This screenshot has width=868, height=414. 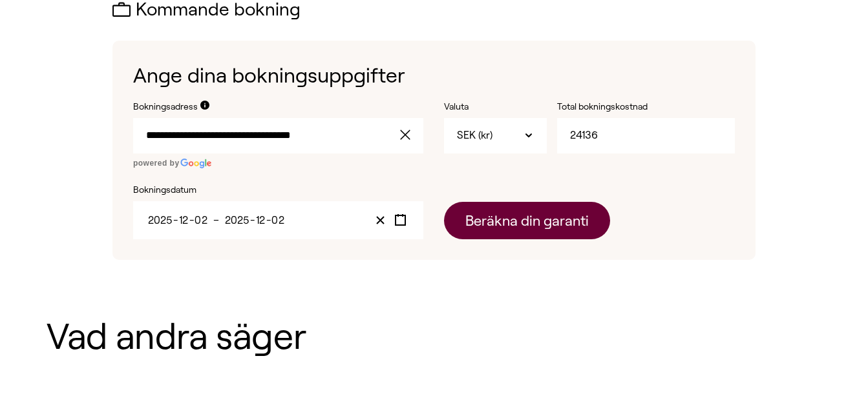 I want to click on button: Clear value, so click(x=379, y=221).